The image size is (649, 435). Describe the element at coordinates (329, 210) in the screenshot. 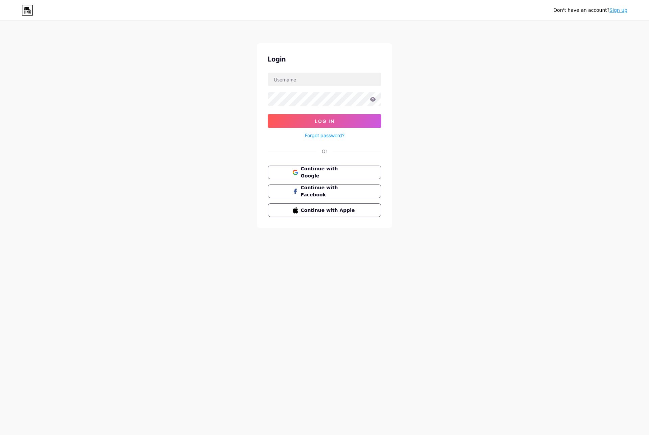

I see `span: Continue with Apple` at that location.